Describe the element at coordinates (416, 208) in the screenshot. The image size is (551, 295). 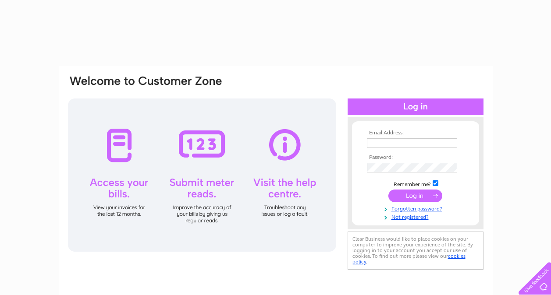
I see `a: Forgotten password?` at that location.